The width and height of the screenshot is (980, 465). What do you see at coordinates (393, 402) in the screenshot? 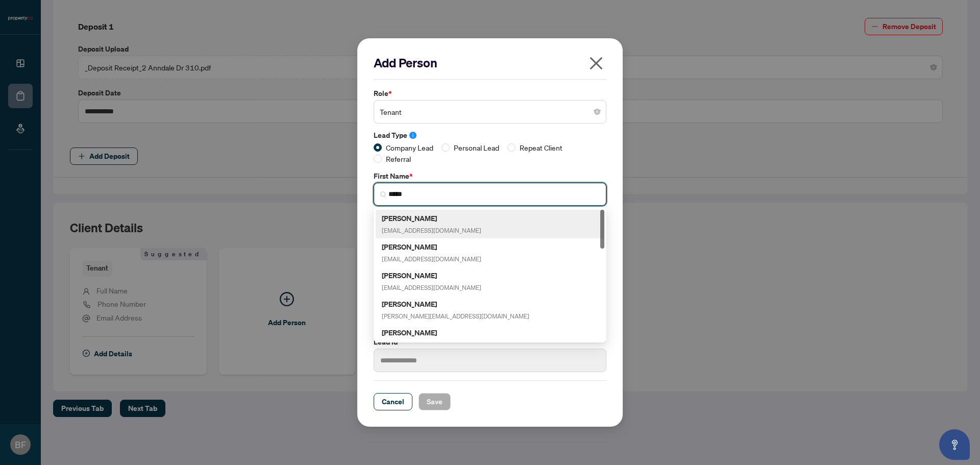
I see `button: Cancel` at bounding box center [393, 402].